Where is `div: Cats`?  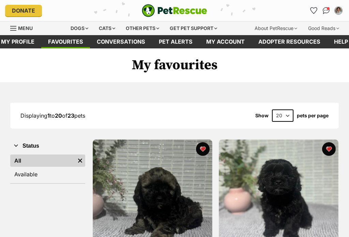 div: Cats is located at coordinates (107, 28).